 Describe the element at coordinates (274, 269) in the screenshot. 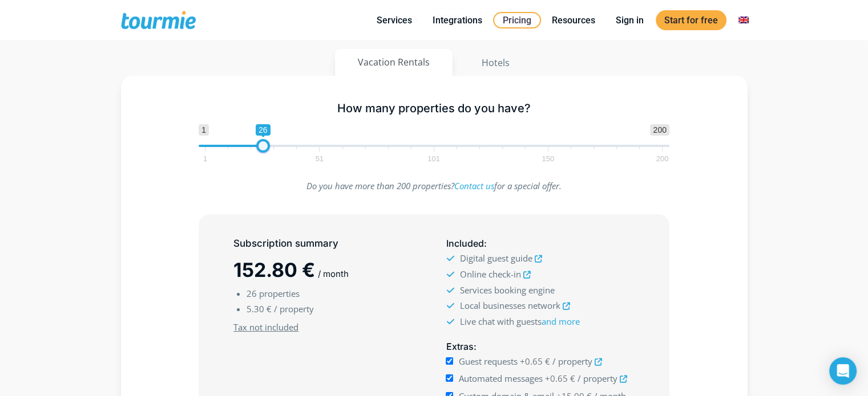

I see `span: 152.80 €` at that location.